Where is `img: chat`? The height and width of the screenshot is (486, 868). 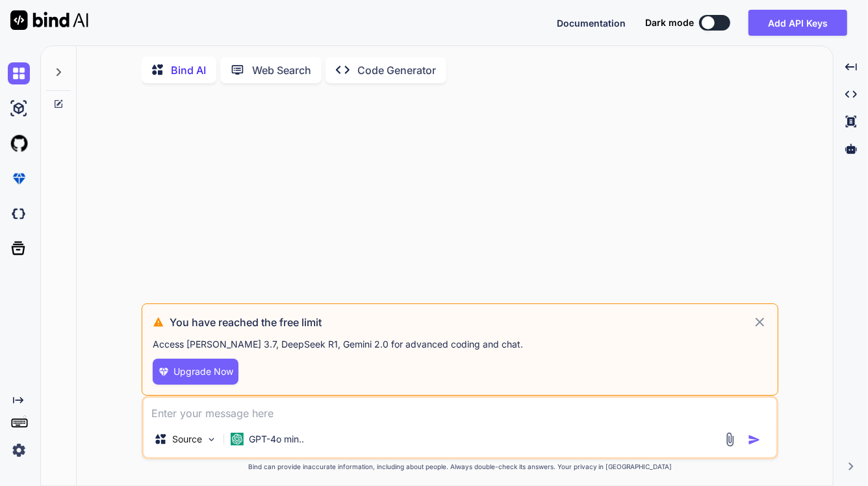
img: chat is located at coordinates (19, 74).